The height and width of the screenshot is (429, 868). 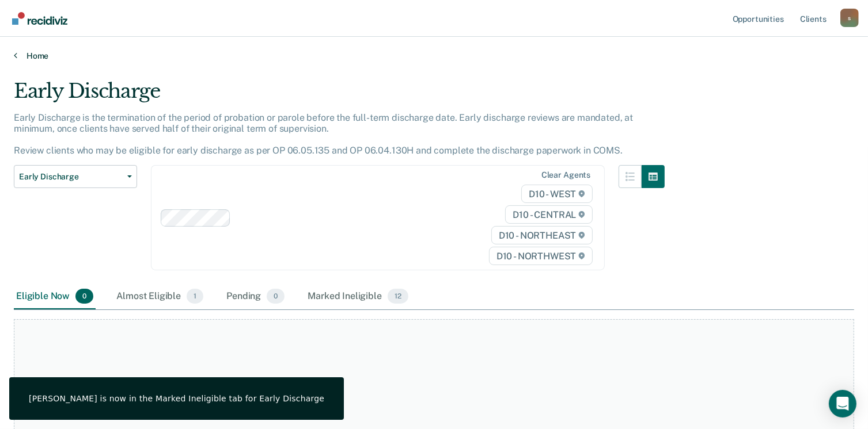 What do you see at coordinates (323, 134) in the screenshot?
I see `p: Early Discharge is the termination of the period of probation or parole before the full-term disc...` at bounding box center [323, 134].